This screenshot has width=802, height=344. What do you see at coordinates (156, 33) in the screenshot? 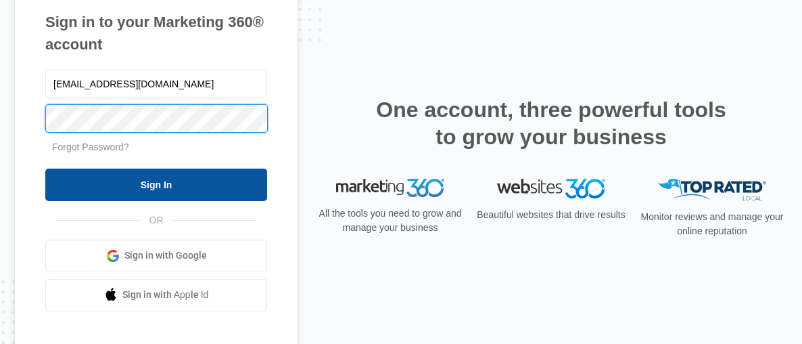
I see `h1: Sign in to your Marketing 360® account` at bounding box center [156, 33].